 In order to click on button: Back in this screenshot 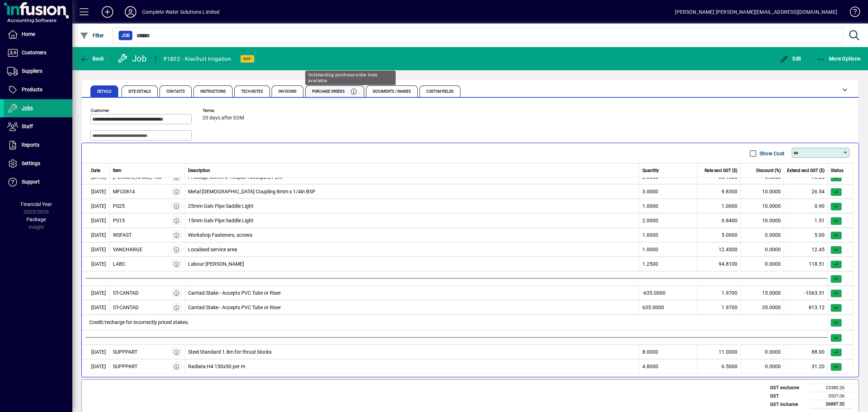, I will do `click(92, 59)`.